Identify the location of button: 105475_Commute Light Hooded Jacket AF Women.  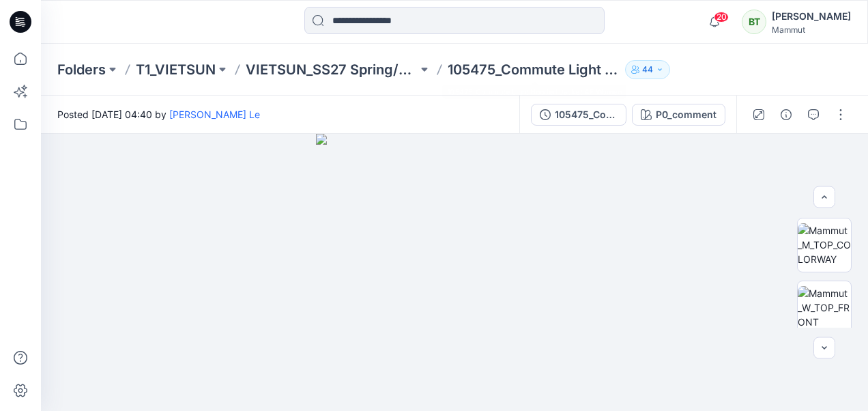
(579, 114).